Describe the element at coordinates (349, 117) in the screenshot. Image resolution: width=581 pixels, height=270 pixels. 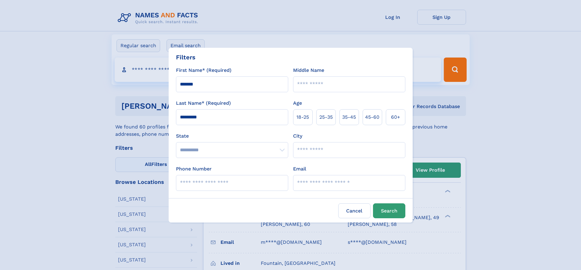
I see `span: 35‑45` at that location.